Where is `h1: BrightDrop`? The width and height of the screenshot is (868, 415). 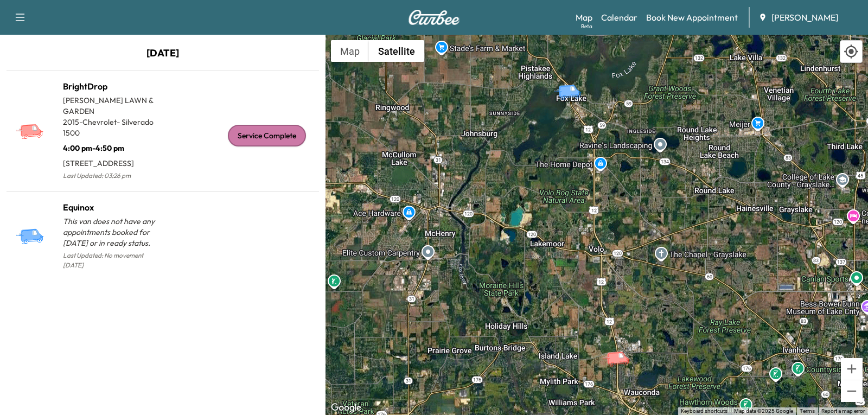 h1: BrightDrop is located at coordinates (113, 86).